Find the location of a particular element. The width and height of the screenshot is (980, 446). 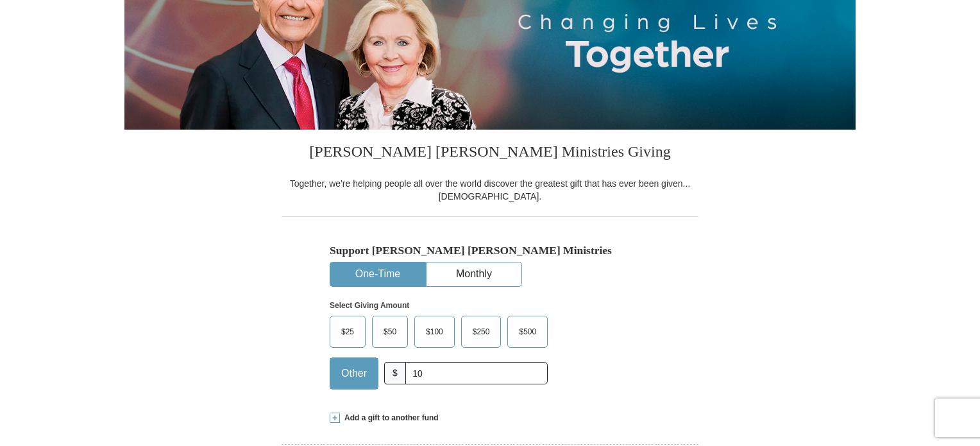

button: One-Time is located at coordinates (378, 274).